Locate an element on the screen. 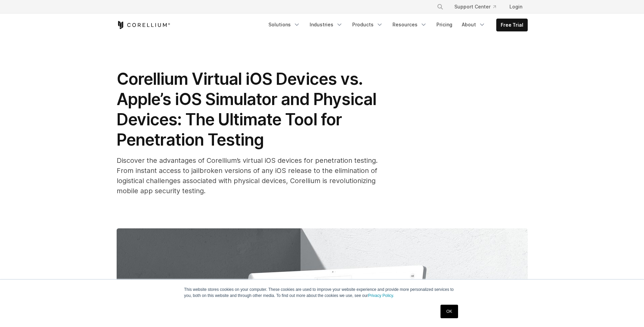 The image size is (644, 327). button: Search is located at coordinates (440, 7).